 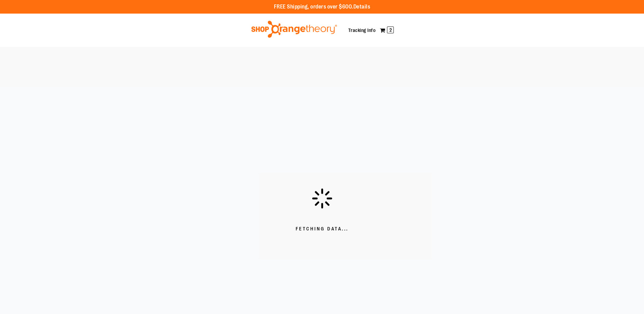 What do you see at coordinates (362, 30) in the screenshot?
I see `a: Tracking Info` at bounding box center [362, 30].